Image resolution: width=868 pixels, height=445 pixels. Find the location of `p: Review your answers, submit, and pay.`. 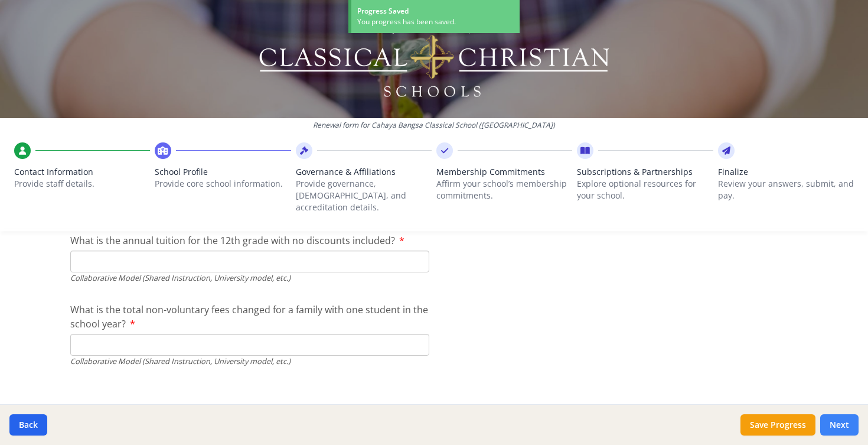

p: Review your answers, submit, and pay. is located at coordinates (786, 190).